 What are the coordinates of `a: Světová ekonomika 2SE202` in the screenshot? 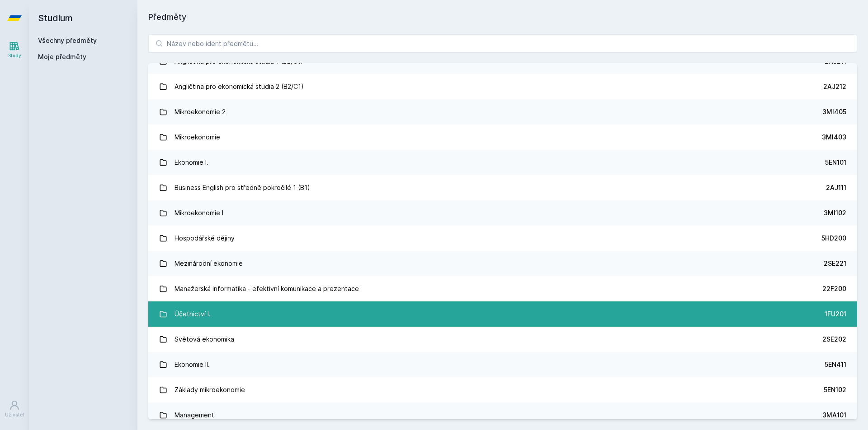 It's located at (502, 340).